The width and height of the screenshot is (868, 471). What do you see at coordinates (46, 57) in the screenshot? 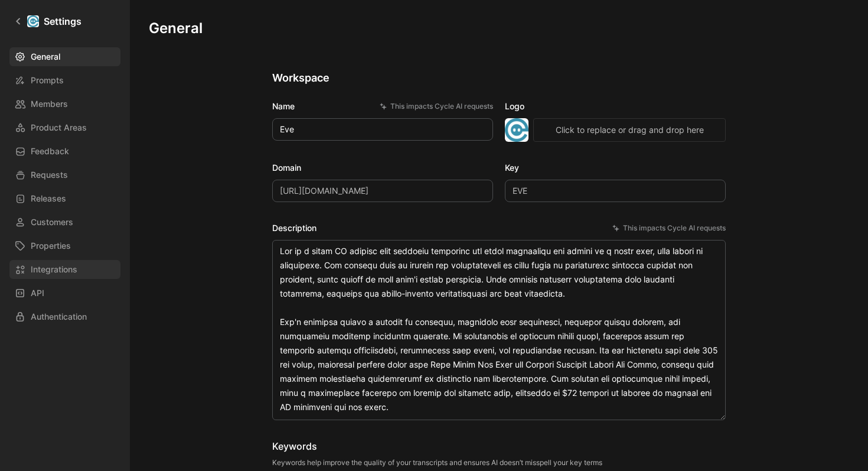
I see `span: General` at bounding box center [46, 57].